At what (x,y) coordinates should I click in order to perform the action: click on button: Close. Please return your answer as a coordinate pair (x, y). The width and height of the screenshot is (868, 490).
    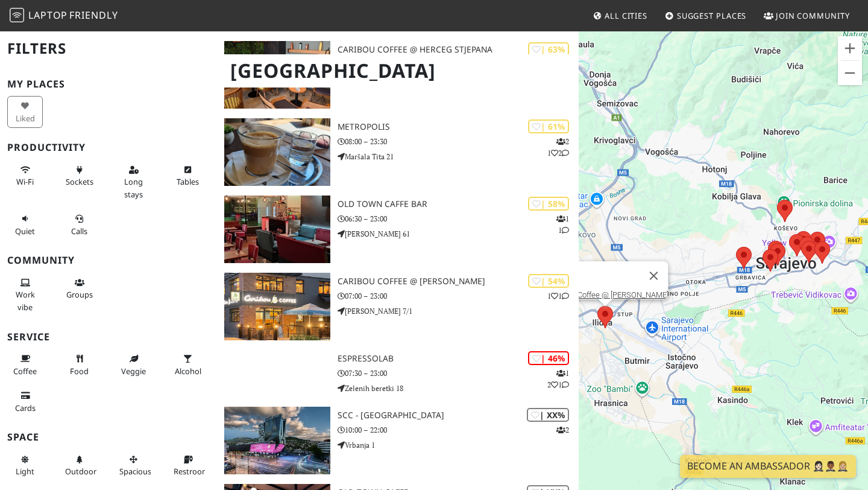
    Looking at the image, I should click on (654, 276).